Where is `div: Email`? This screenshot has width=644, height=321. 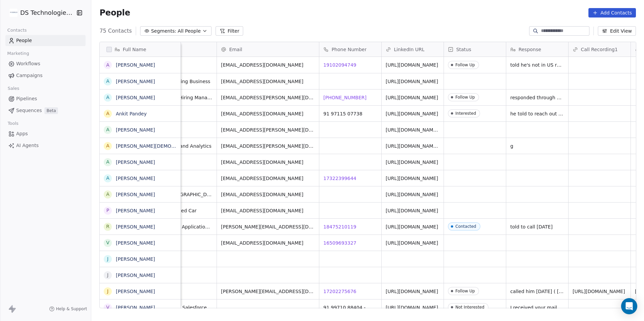
div: Email is located at coordinates (268, 49).